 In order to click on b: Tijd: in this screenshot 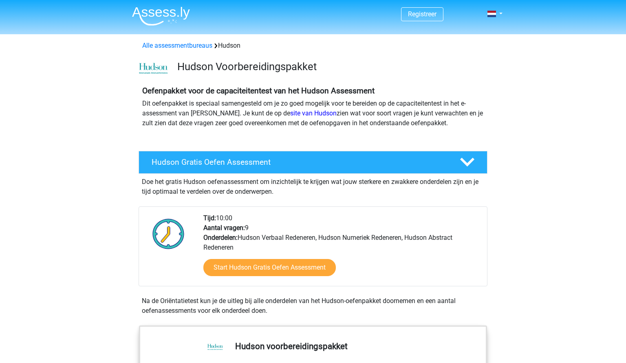, I will do `click(209, 218)`.